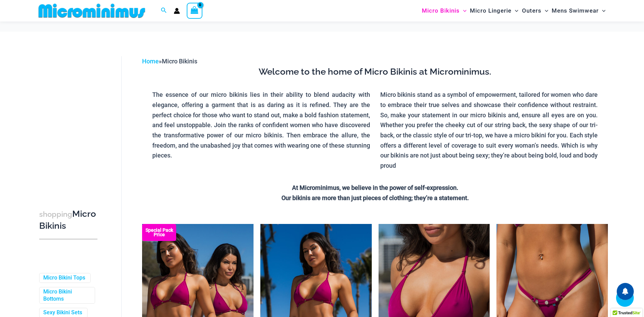 The width and height of the screenshot is (644, 317). I want to click on strong: At Microminimus, we believe in the power of self-expression., so click(375, 188).